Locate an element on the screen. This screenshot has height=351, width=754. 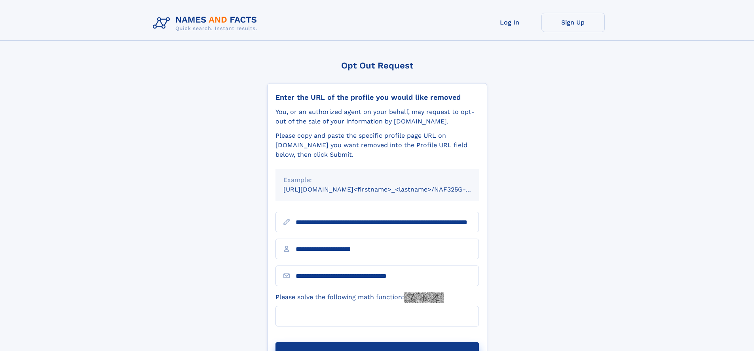
div: You, or an authorized agent on your behalf, may request to opt-out of the sale of your informatio... is located at coordinates (377, 117).